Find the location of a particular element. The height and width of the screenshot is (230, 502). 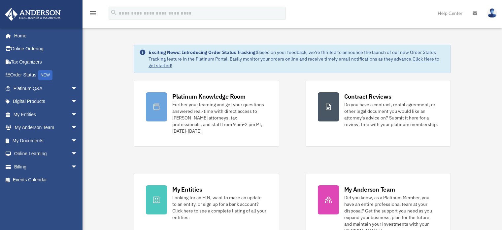

div: Contract Reviews is located at coordinates (368, 96).